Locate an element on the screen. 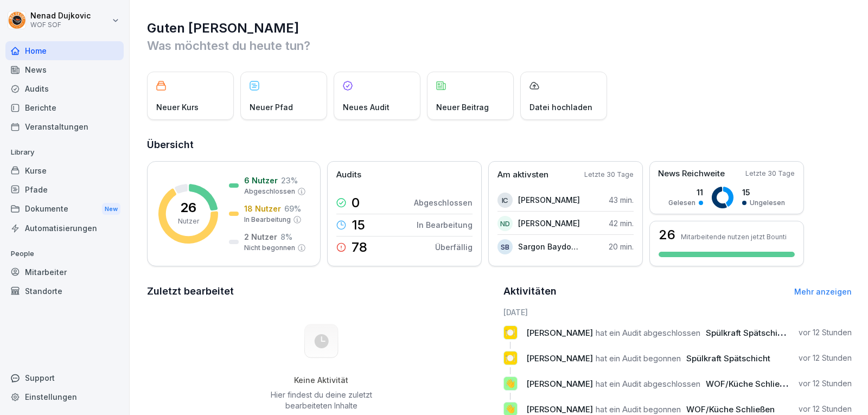 The width and height of the screenshot is (868, 415). h2: Aktivitäten is located at coordinates (530, 291).